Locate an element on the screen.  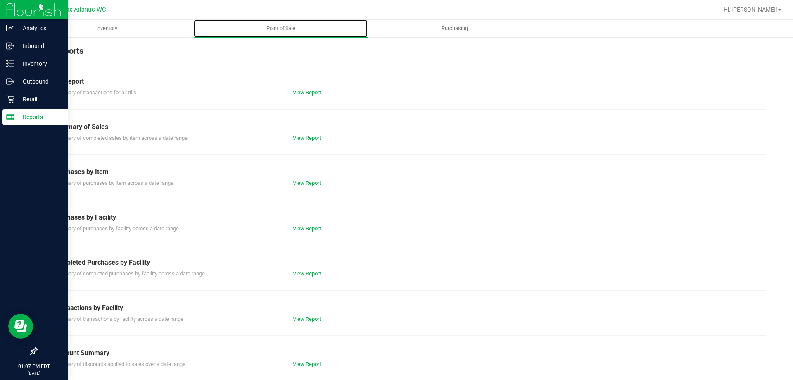
div: Discount Summary is located at coordinates (407, 353).